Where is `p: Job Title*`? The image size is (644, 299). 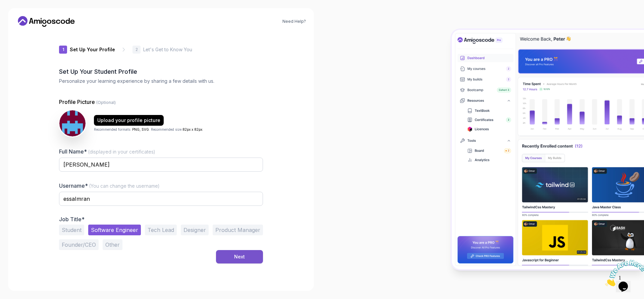 p: Job Title* is located at coordinates (161, 219).